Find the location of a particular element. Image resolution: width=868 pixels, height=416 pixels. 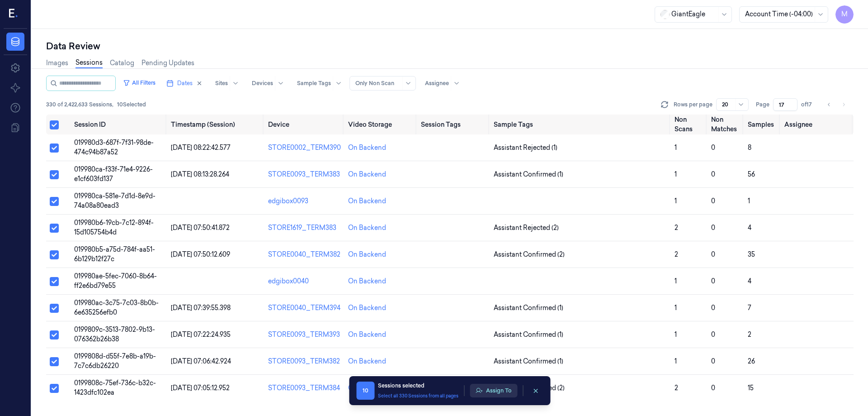

span: 019980d3-687f-7f31-98de-474c94b87a52 is located at coordinates (114, 147).